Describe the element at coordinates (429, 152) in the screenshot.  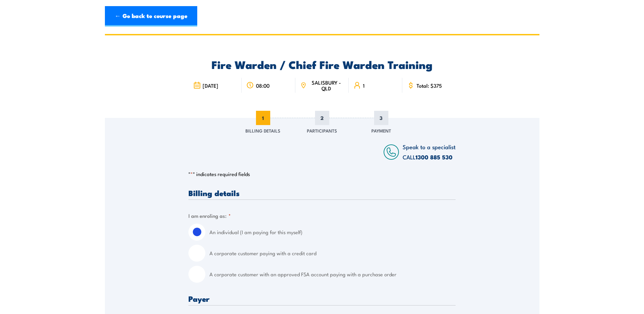
I see `span: Speak to a specialist CALL` at that location.